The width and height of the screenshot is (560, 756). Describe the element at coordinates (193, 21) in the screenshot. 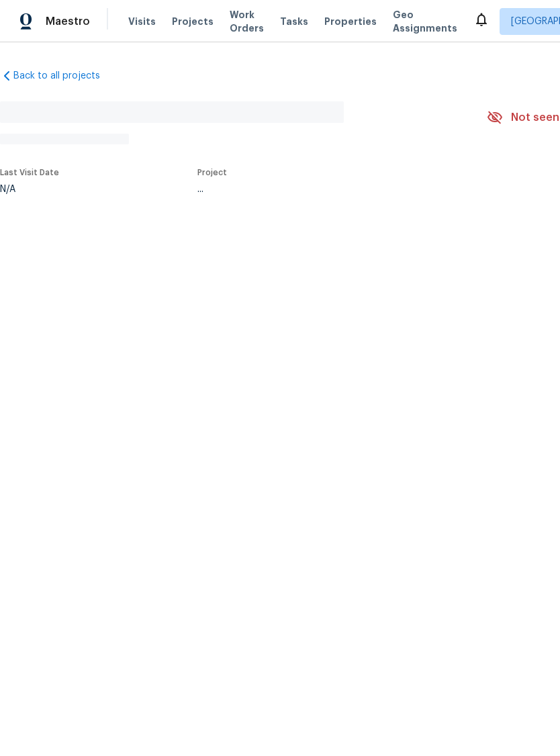

I see `span: Projects` at that location.